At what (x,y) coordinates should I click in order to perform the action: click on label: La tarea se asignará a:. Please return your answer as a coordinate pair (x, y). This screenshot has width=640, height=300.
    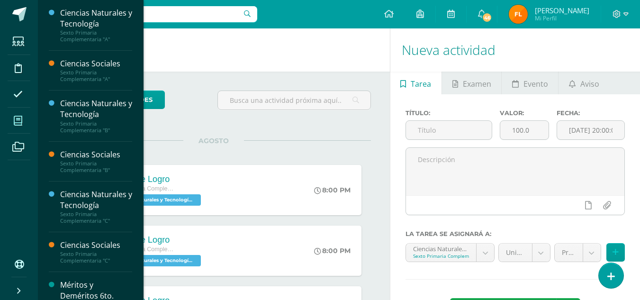
    Looking at the image, I should click on (515, 234).